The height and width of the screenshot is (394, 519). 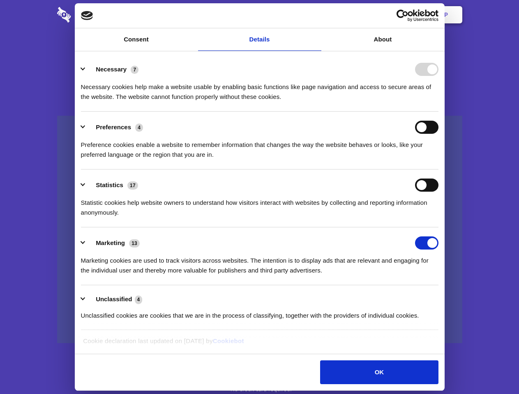 What do you see at coordinates (259, 88) in the screenshot?
I see `h4: Auto-redaction of sensitive data, encrypted data sharing and self-destructing private chats. Shar...` at bounding box center [259, 88].